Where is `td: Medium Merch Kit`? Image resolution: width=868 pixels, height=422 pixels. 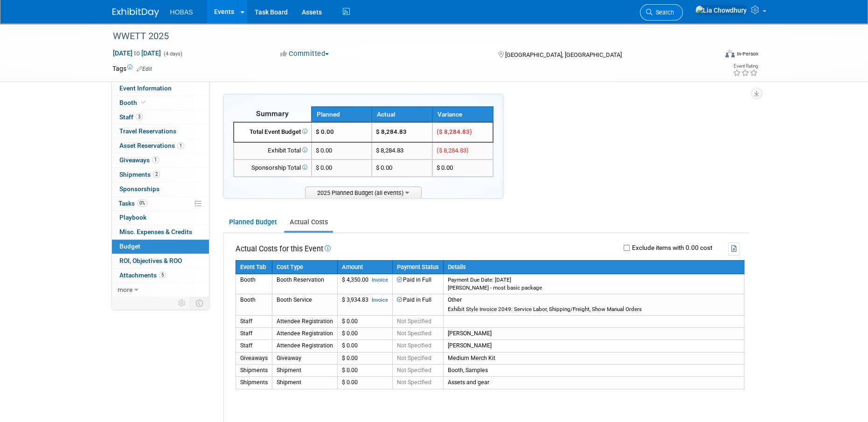 td: Medium Merch Kit is located at coordinates (593, 358).